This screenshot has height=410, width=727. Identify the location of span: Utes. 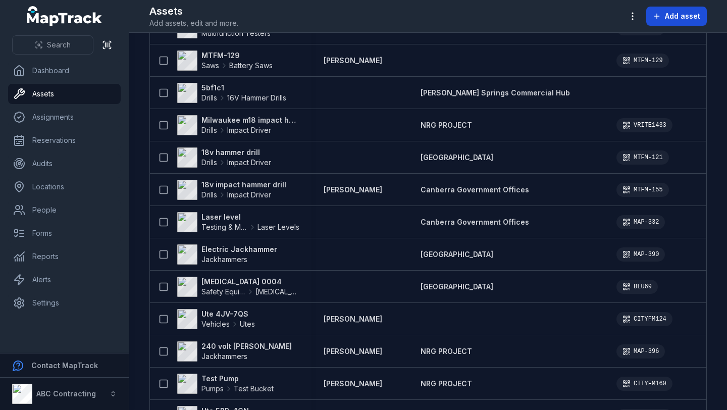
(247, 324).